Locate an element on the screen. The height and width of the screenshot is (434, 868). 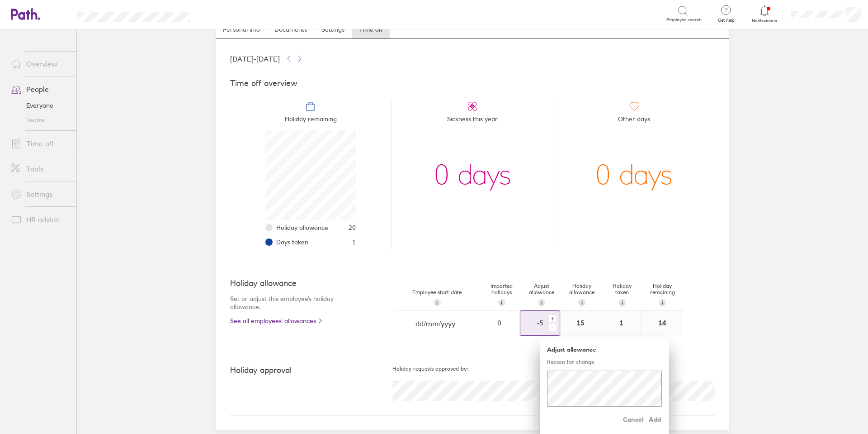
h5: Holiday requests approved by: is located at coordinates (554, 369).